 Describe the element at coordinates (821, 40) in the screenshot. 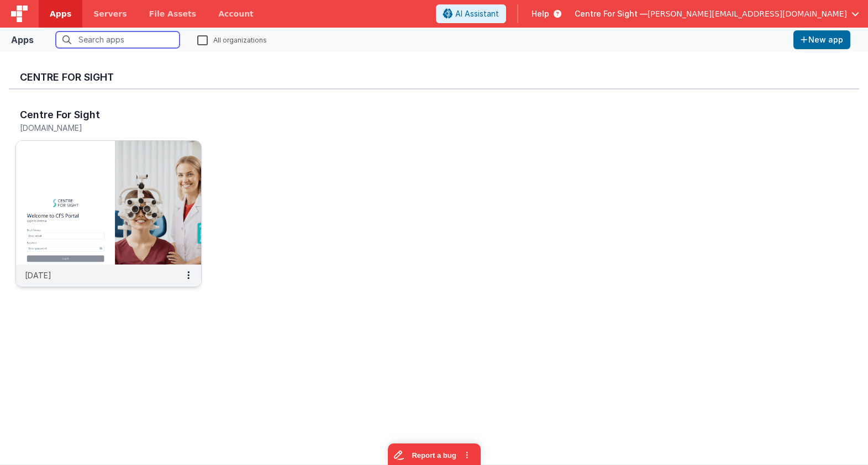

I see `button: New app` at that location.